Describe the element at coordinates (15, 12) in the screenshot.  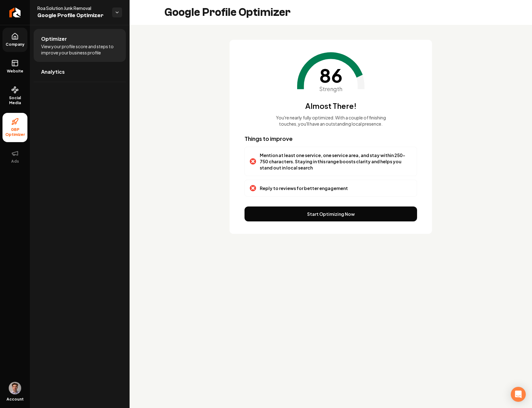
I see `img: Rebolt Logo` at that location.